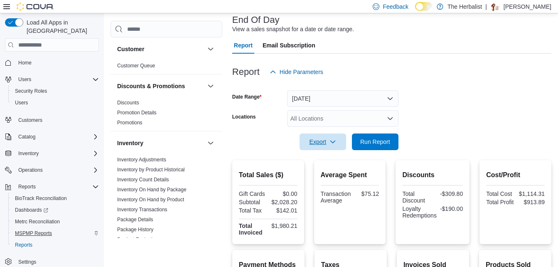 The width and height of the screenshot is (558, 267). What do you see at coordinates (33, 233) in the screenshot?
I see `span: MSPMP Reports` at bounding box center [33, 233].